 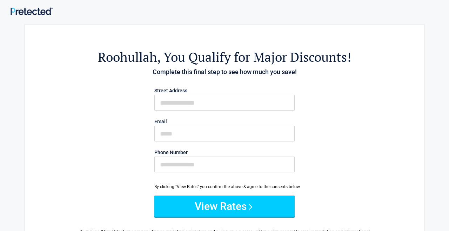 I want to click on label: Phone Number, so click(x=224, y=152).